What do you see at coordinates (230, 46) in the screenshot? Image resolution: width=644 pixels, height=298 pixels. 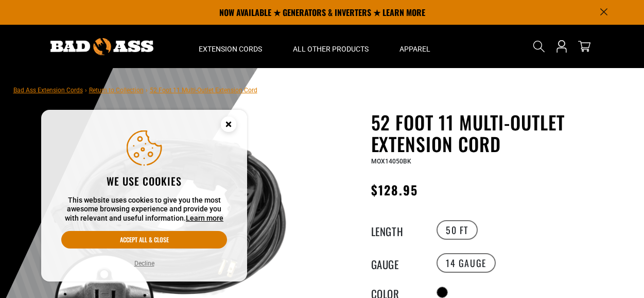 I see `summary: Extension Cords` at bounding box center [230, 46].